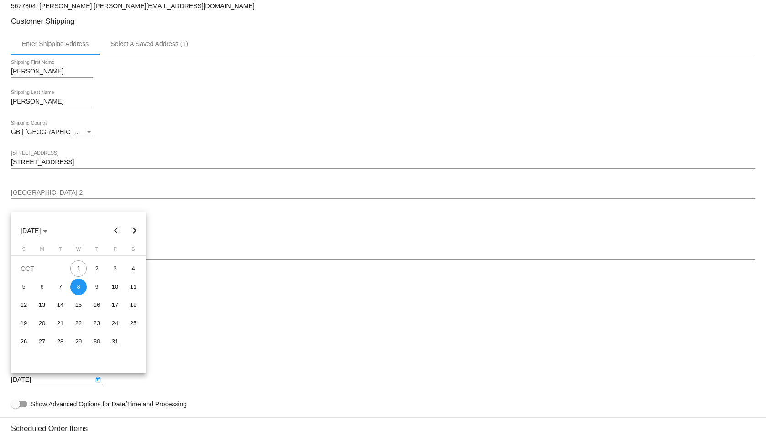 The width and height of the screenshot is (766, 431). Describe the element at coordinates (115, 342) in the screenshot. I see `td: October 31, 2025` at that location.